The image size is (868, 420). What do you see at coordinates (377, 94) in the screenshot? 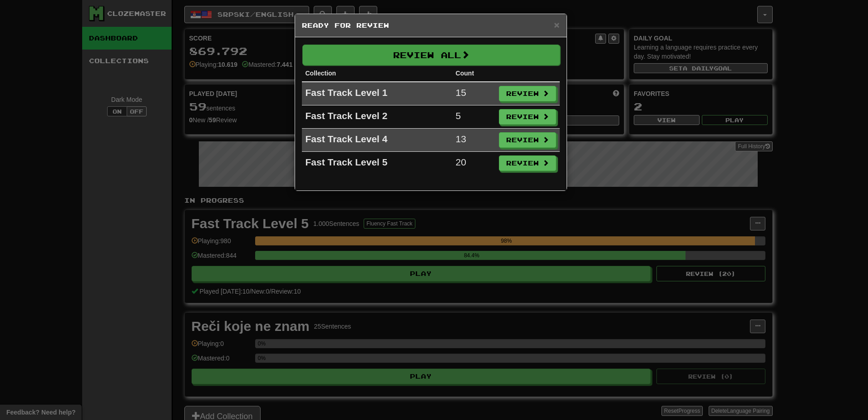
I see `td: Fast Track Level 1` at bounding box center [377, 94].